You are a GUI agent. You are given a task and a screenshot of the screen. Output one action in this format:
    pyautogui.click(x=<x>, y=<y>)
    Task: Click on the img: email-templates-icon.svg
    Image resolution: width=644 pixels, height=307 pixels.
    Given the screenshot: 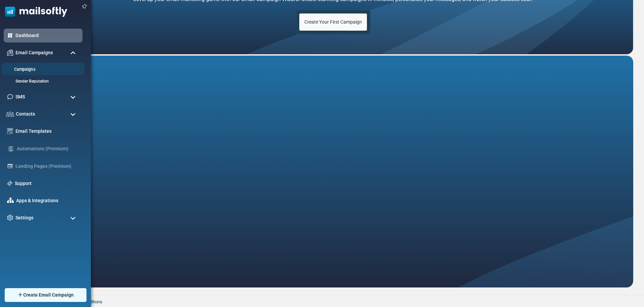 What is the action you would take?
    pyautogui.click(x=10, y=131)
    